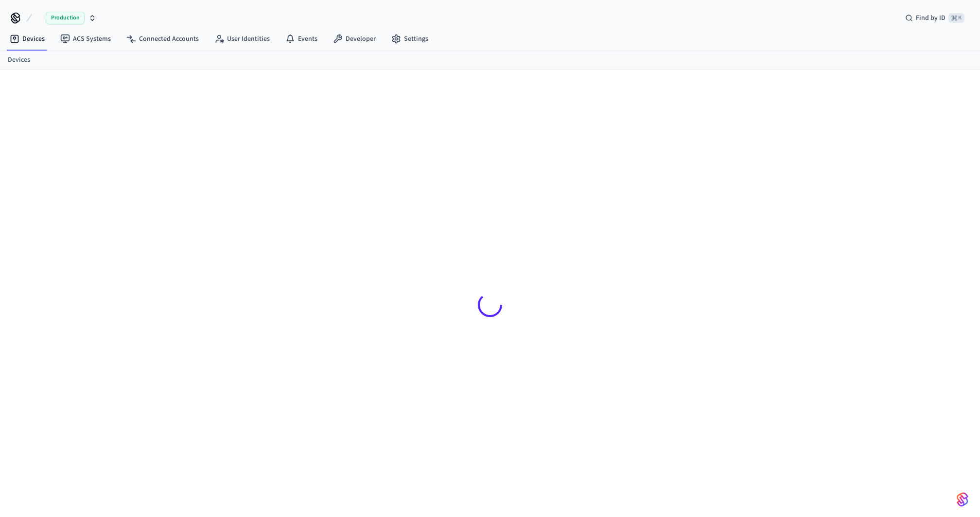 The width and height of the screenshot is (980, 517). Describe the element at coordinates (930, 18) in the screenshot. I see `span: Find by ID` at that location.